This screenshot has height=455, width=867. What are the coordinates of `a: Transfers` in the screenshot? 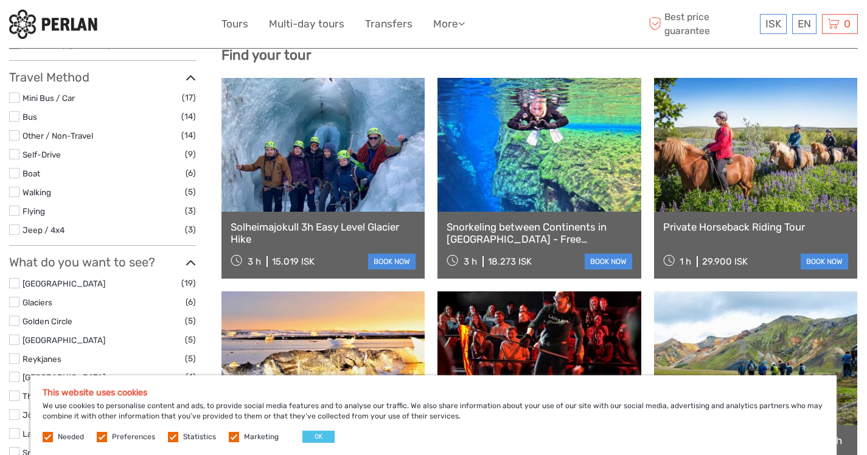 It's located at (389, 24).